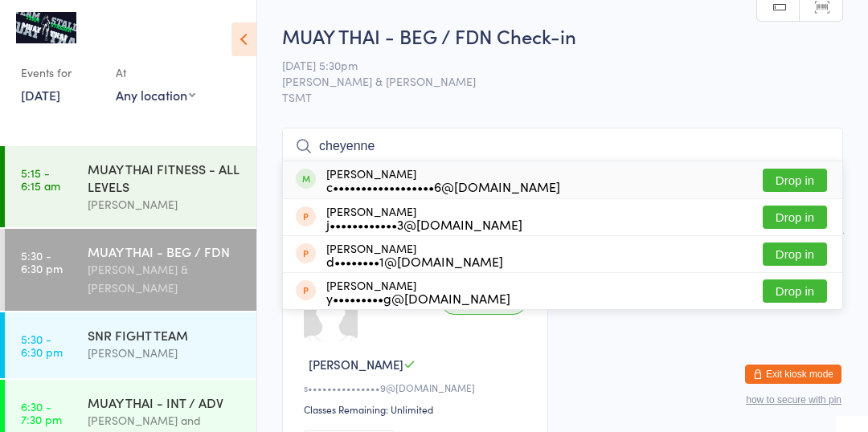 The width and height of the screenshot is (868, 432). I want to click on div: Events for, so click(60, 72).